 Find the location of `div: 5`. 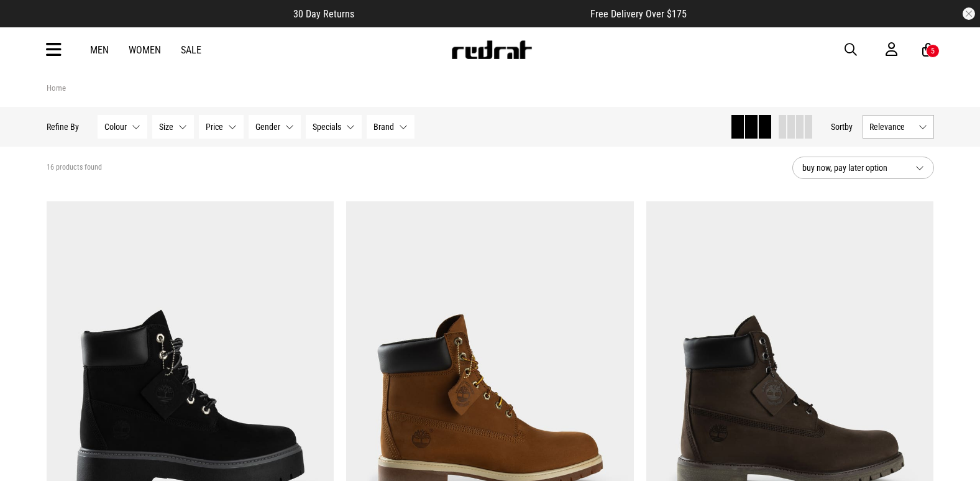

div: 5 is located at coordinates (932, 51).